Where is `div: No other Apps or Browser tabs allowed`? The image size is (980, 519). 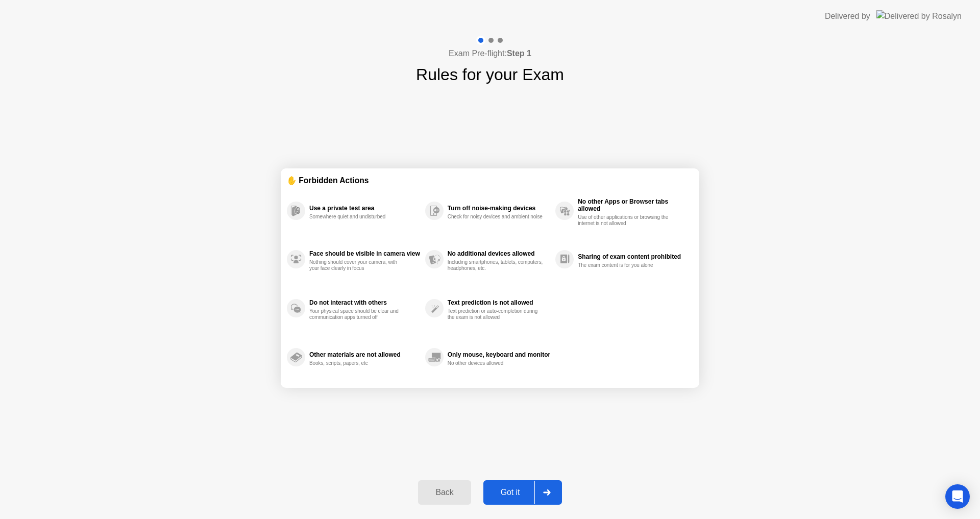
div: No other Apps or Browser tabs allowed is located at coordinates (633, 205).